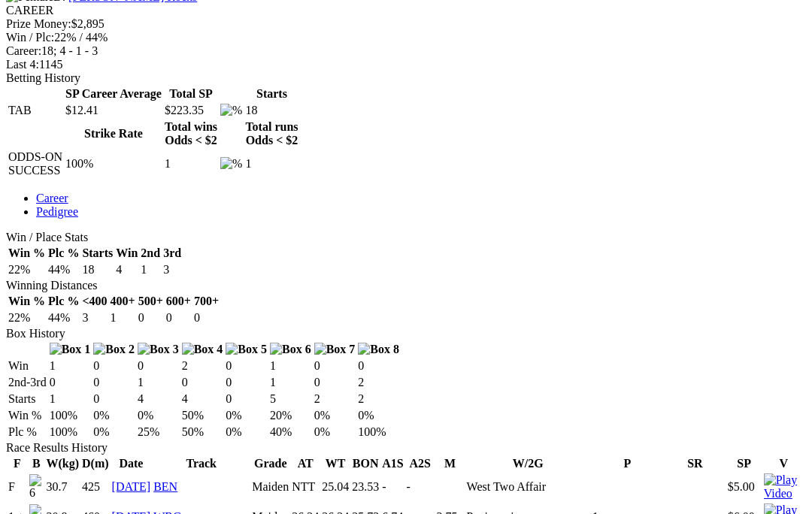 The width and height of the screenshot is (812, 514). Describe the element at coordinates (305, 487) in the screenshot. I see `td: NTT` at that location.